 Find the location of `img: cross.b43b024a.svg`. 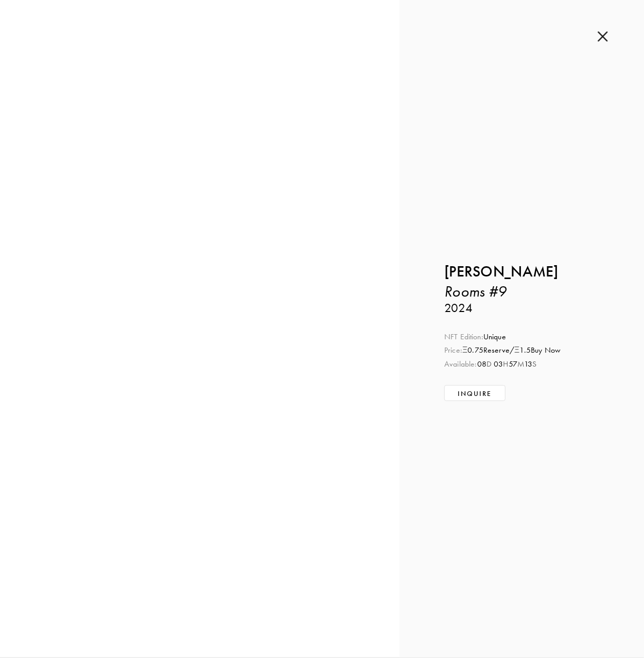

img: cross.b43b024a.svg is located at coordinates (602, 36).